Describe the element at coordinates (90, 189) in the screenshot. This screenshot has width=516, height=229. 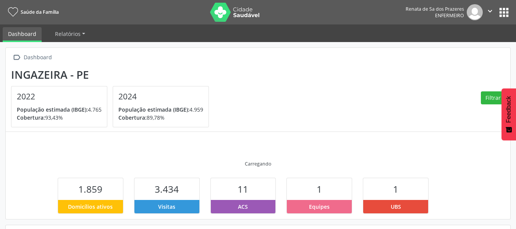
I see `span: 1.859` at that location.